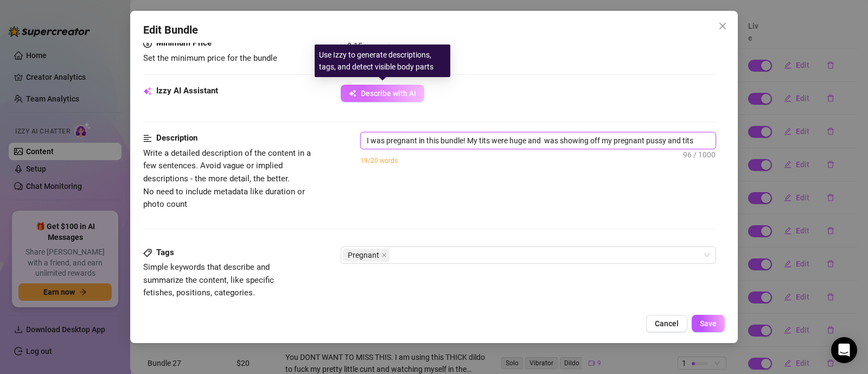  What do you see at coordinates (379, 160) in the screenshot?
I see `span: 19/20 words` at bounding box center [379, 160].